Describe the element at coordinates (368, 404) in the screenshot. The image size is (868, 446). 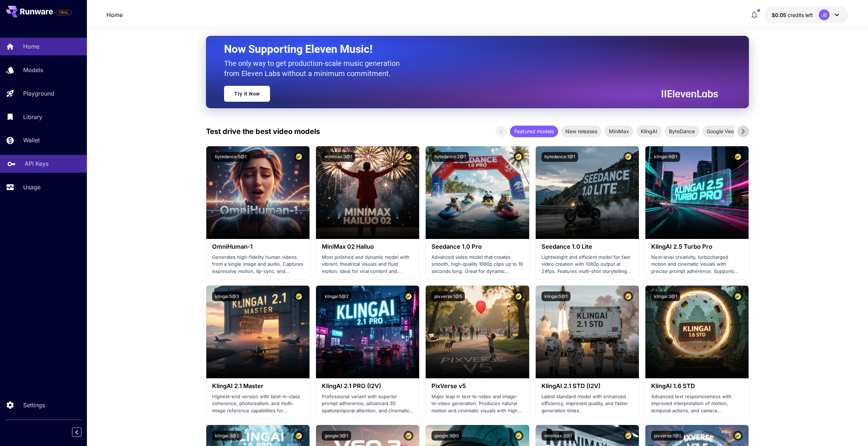
I see `p: Professional variant with superior prompt adherence, advanced 3D spatiotemporal attention, and ci...` at that location.